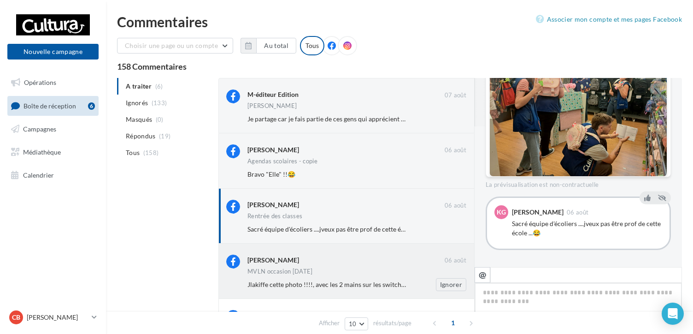  I want to click on a: Campagnes, so click(53, 129).